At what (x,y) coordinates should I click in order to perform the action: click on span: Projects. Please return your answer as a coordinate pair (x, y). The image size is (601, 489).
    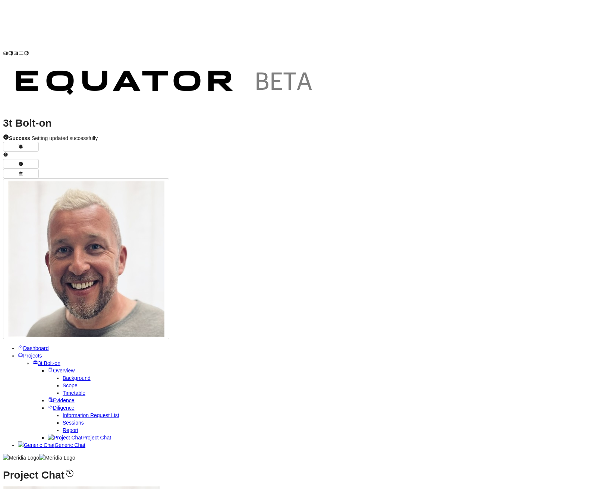
    Looking at the image, I should click on (32, 356).